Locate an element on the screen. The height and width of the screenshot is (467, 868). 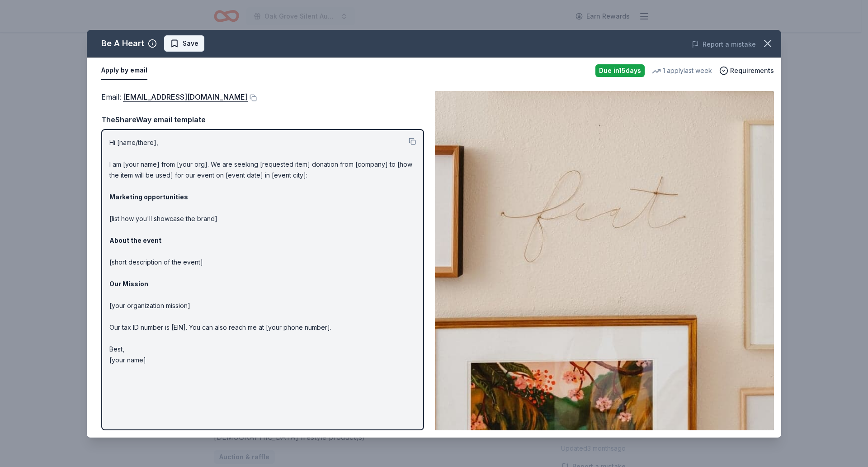
span: Email : is located at coordinates (175, 97).